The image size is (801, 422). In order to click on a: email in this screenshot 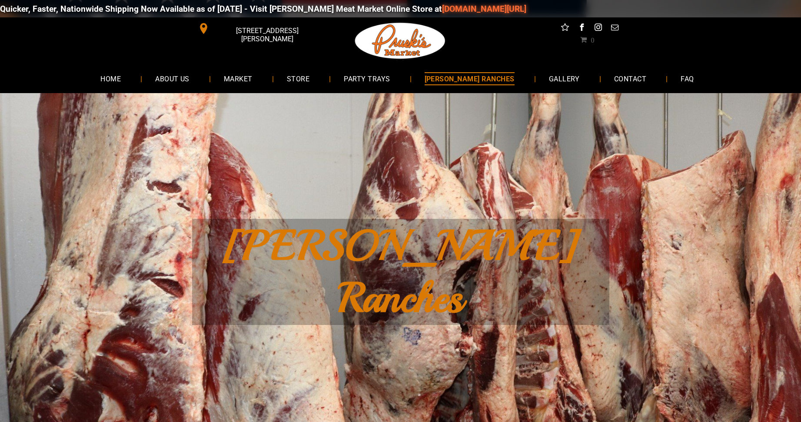, I will do `click(615, 28)`.